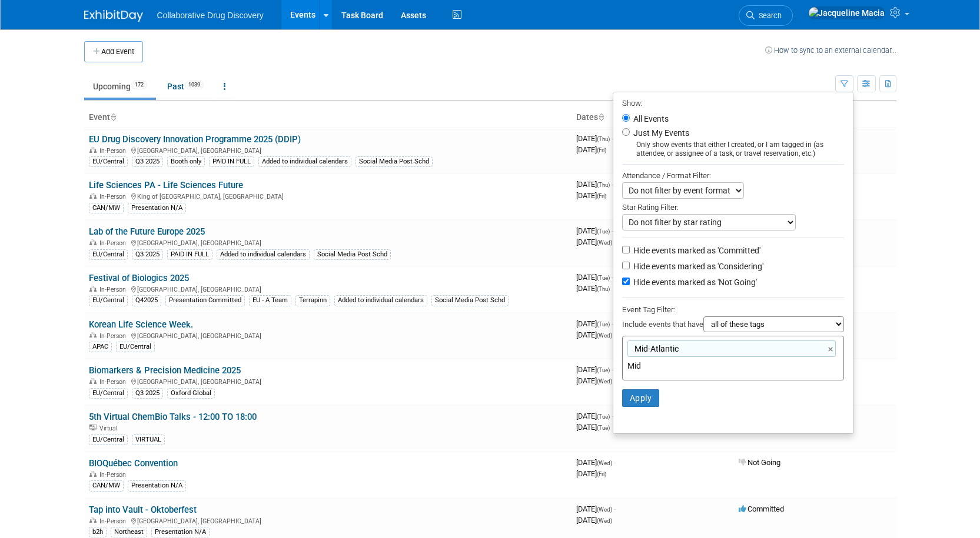  Describe the element at coordinates (732, 310) in the screenshot. I see `div: Event Tag Filter:` at that location.